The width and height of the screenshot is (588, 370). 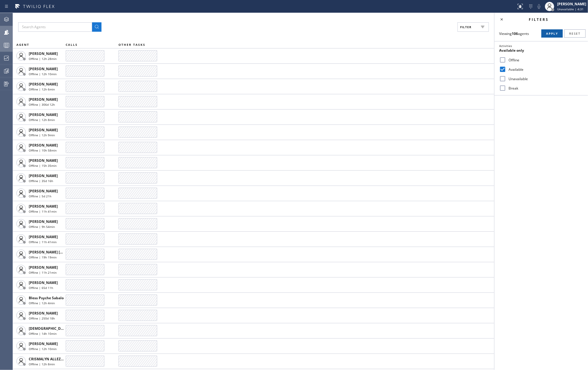 I want to click on span: CRISMALYN ALLEZER, so click(x=47, y=359).